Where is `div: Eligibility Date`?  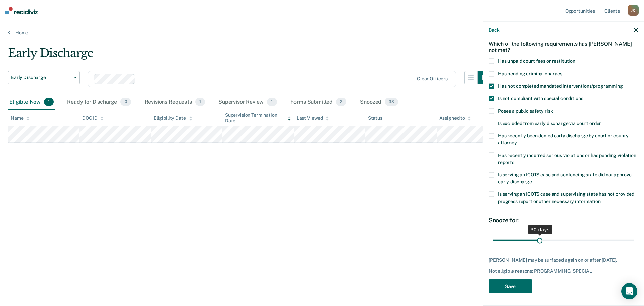
div: Eligibility Date is located at coordinates (172, 118).